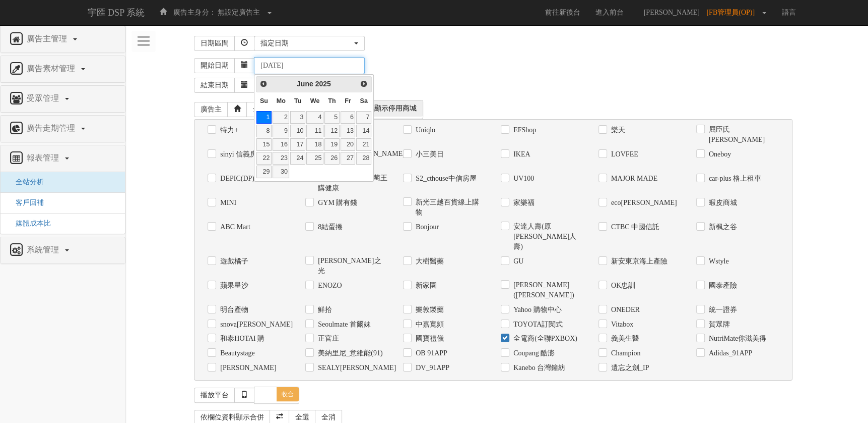 Image resolution: width=868 pixels, height=423 pixels. Describe the element at coordinates (263, 84) in the screenshot. I see `span: Prev` at that location.